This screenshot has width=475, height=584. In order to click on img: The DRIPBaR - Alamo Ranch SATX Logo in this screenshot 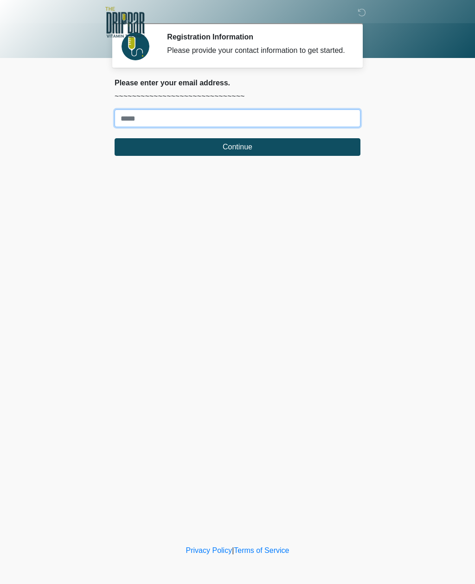, I will do `click(125, 22)`.